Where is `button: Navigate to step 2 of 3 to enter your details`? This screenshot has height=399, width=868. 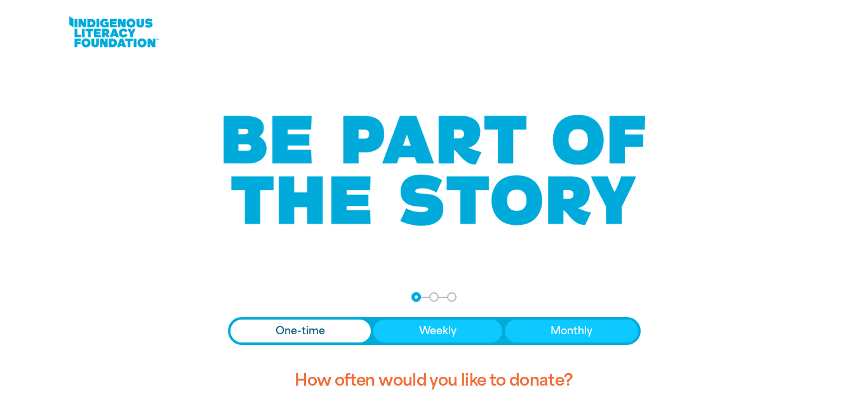
button: Navigate to step 2 of 3 to enter your details is located at coordinates (434, 297).